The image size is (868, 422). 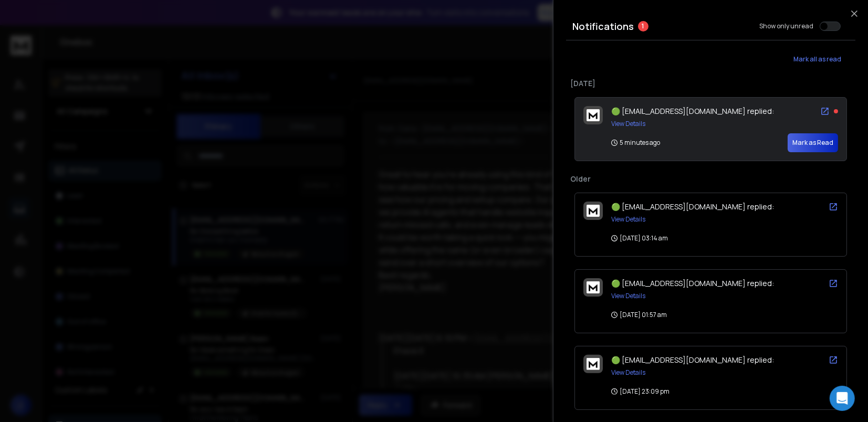 I want to click on div: Open Intercom Messenger, so click(x=842, y=398).